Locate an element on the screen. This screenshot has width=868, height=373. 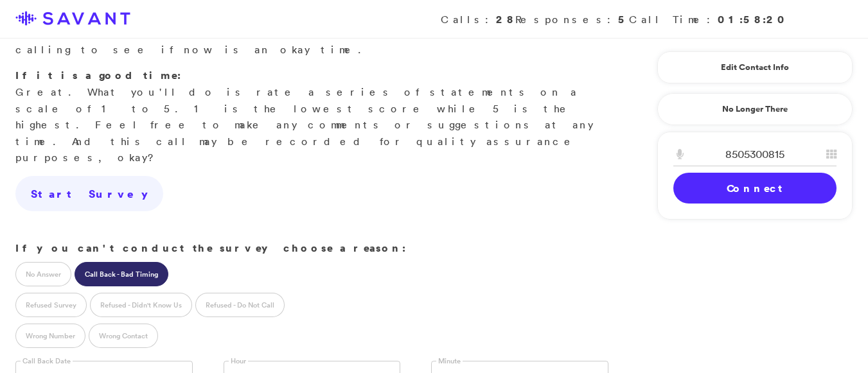
strong: If it is a good time: is located at coordinates (98, 75).